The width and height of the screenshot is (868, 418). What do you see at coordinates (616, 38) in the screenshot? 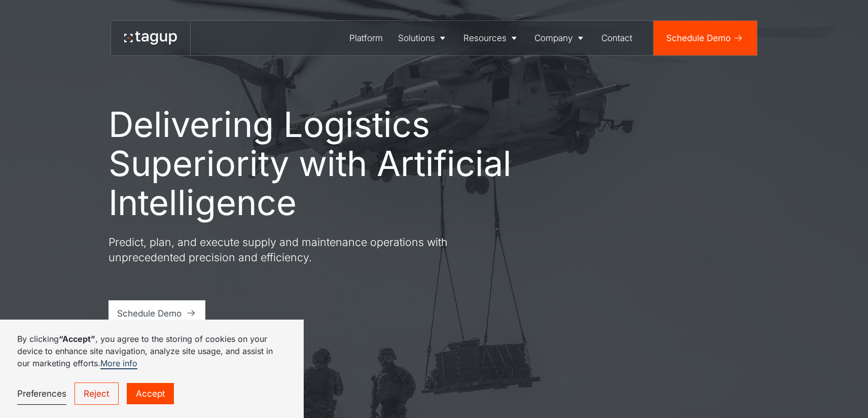
I see `div: Contact` at bounding box center [616, 38].